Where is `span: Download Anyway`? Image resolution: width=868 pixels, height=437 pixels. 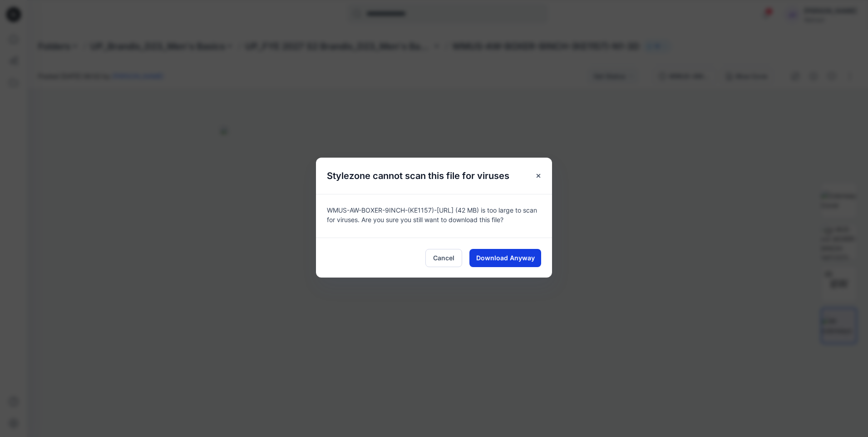
span: Download Anyway is located at coordinates (506, 258).